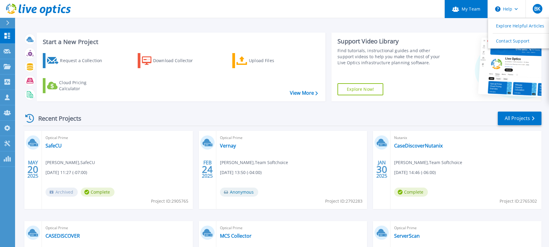 The image size is (549, 247). What do you see at coordinates (180, 42) in the screenshot?
I see `h3: Start a New Project` at bounding box center [180, 42].